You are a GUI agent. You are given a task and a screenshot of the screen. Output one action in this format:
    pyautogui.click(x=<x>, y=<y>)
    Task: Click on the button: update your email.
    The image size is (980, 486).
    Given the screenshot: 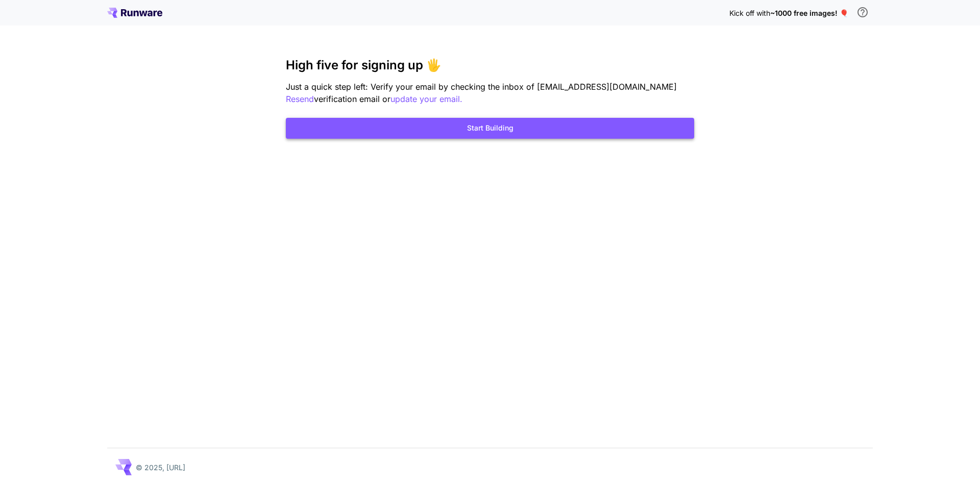 What is the action you would take?
    pyautogui.click(x=426, y=99)
    